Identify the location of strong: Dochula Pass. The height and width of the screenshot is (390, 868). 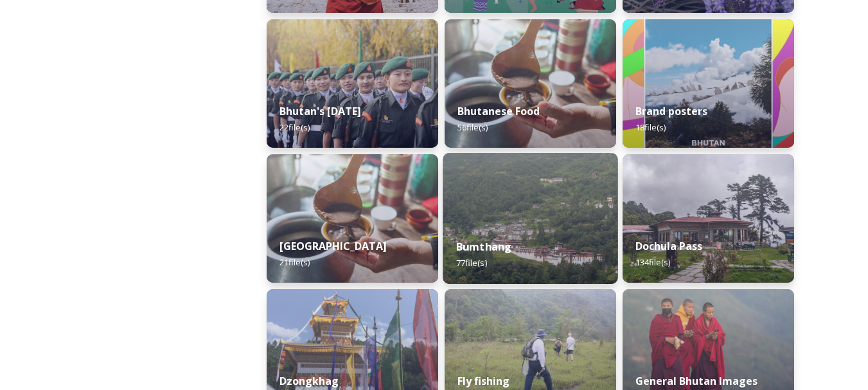
(669, 246).